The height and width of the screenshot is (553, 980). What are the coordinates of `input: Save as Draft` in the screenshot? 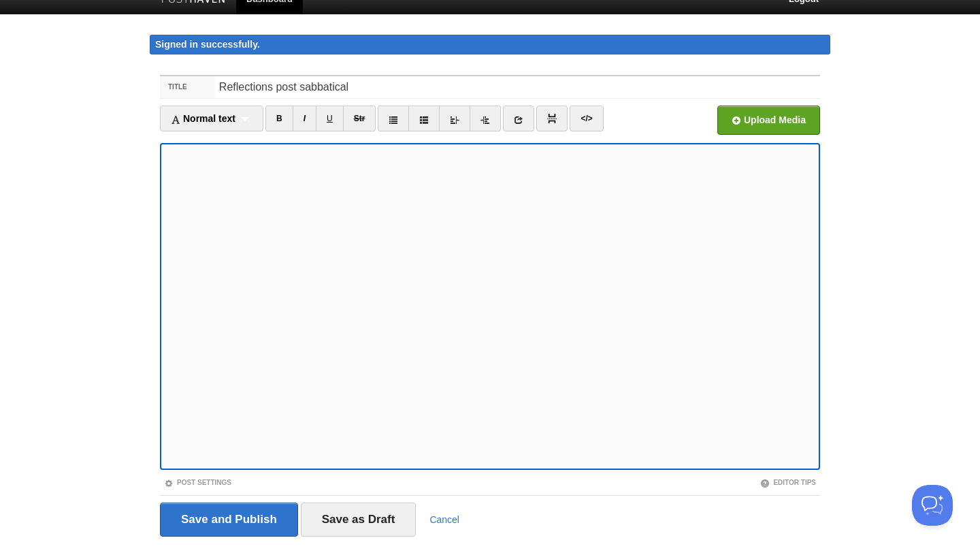 It's located at (358, 519).